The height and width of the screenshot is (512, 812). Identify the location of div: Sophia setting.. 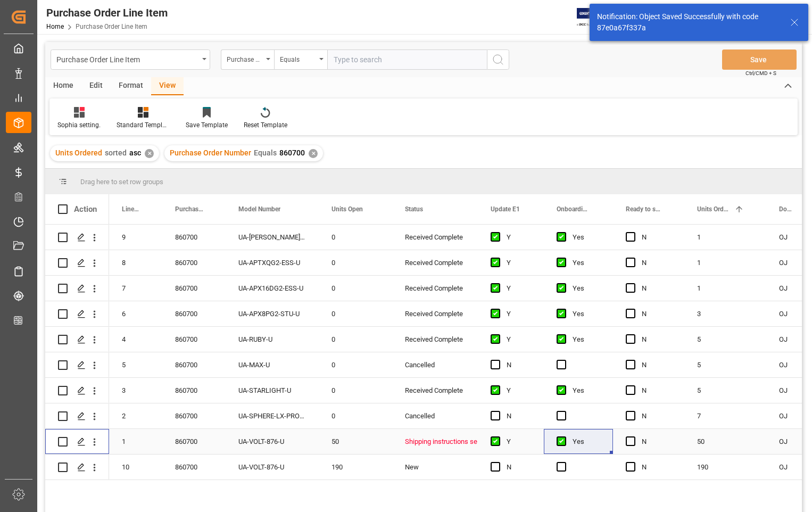
(79, 125).